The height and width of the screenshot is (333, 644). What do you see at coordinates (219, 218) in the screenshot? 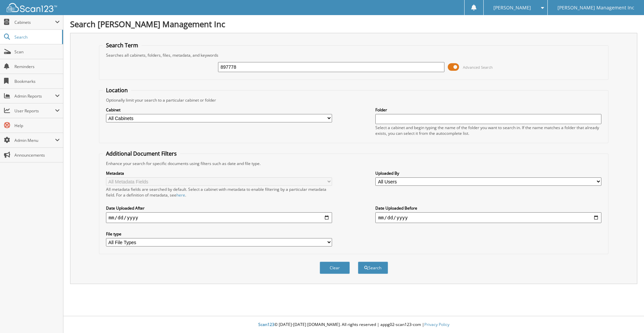
I see `input: start` at bounding box center [219, 218].